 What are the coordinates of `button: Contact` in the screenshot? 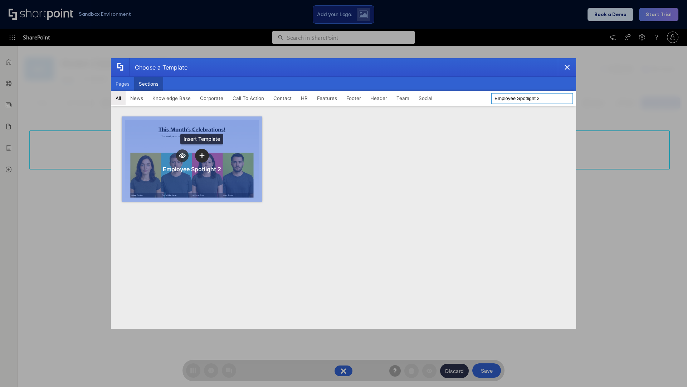 It's located at (282, 98).